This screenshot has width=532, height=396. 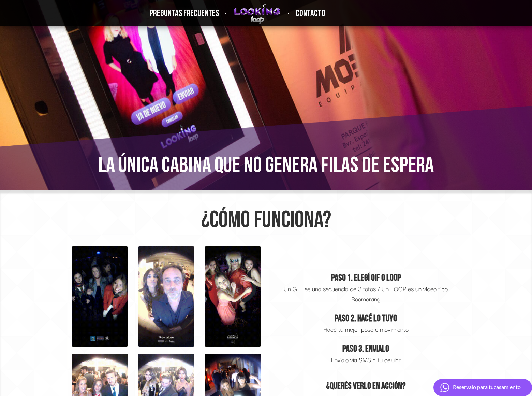 I want to click on a: CONTACTO, so click(x=311, y=13).